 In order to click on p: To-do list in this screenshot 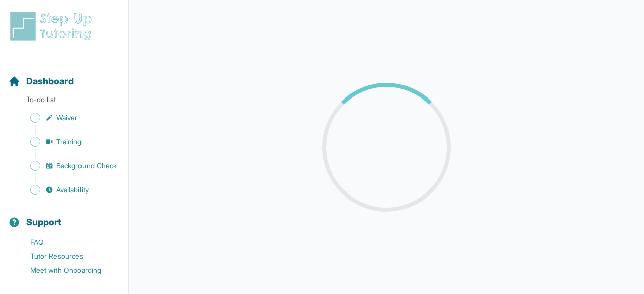, I will do `click(64, 101)`.